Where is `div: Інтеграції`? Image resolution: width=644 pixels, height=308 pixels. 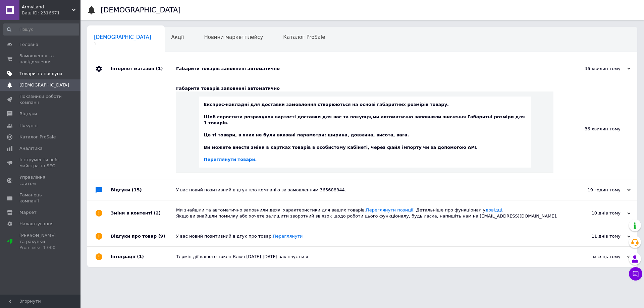
div: Інтеграції is located at coordinates (143, 257).